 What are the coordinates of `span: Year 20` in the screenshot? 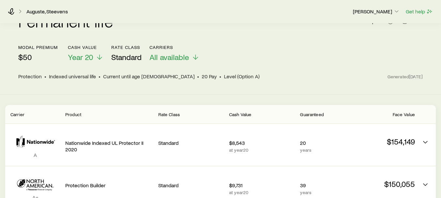 It's located at (80, 57).